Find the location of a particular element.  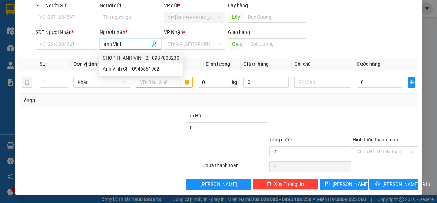

button: plus is located at coordinates (412, 82).